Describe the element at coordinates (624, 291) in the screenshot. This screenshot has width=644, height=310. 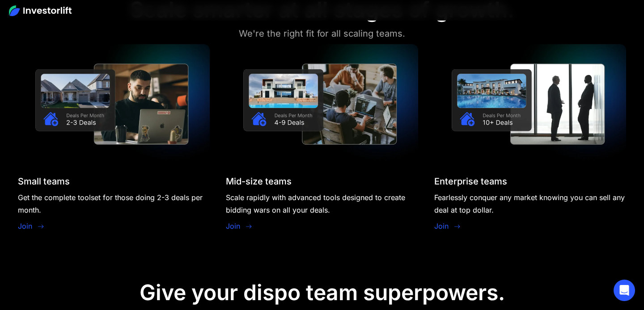
I see `div: Open Intercom Messenger` at that location.